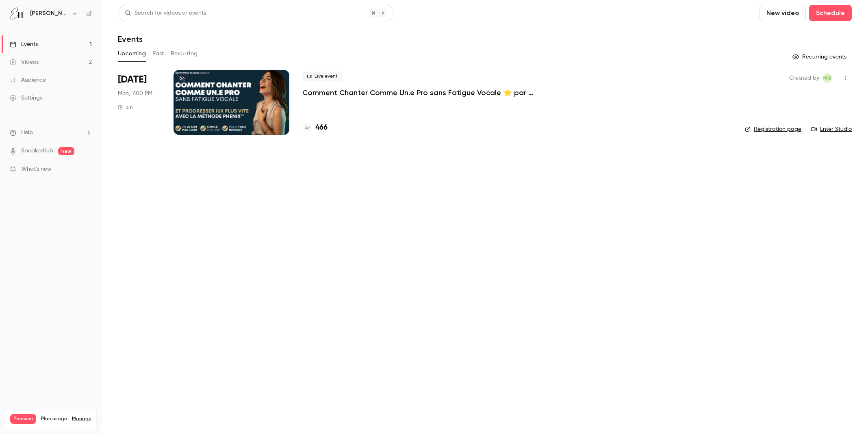 The image size is (868, 434). What do you see at coordinates (139, 102) in the screenshot?
I see `div: Oct 13 Mon, 7:00 PM (Europe/Tirane)` at bounding box center [139, 102].